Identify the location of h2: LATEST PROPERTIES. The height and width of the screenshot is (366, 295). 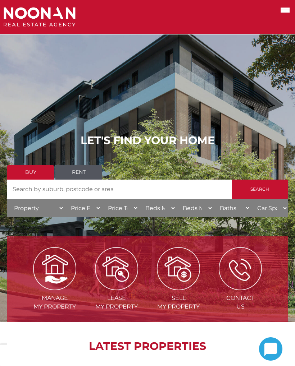
(147, 347).